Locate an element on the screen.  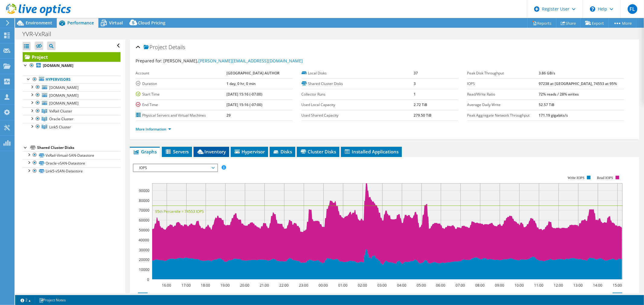
a: More is located at coordinates (622, 23).